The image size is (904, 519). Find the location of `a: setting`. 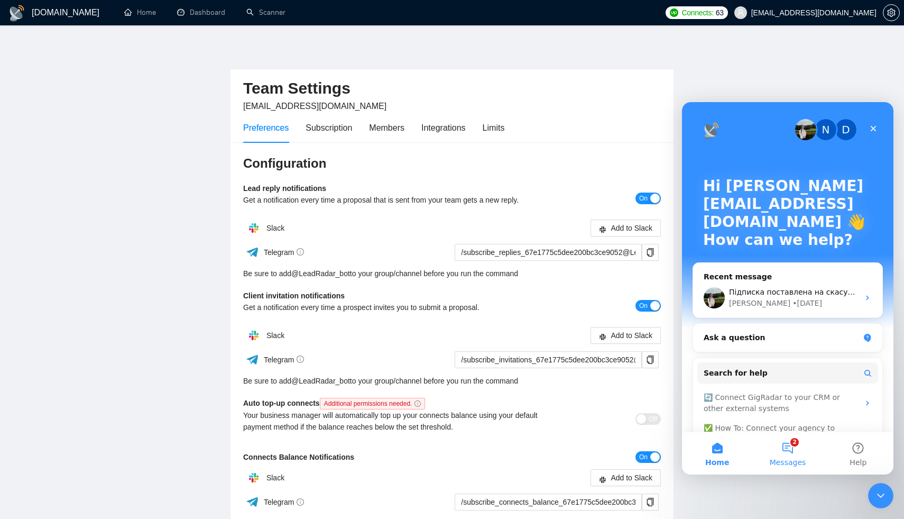

a: setting is located at coordinates (892, 13).